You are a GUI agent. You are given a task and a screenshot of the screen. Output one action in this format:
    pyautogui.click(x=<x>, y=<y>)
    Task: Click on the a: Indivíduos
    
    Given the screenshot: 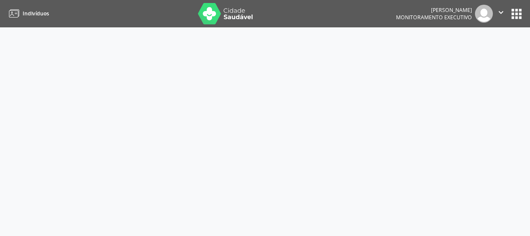 What is the action you would take?
    pyautogui.click(x=27, y=13)
    